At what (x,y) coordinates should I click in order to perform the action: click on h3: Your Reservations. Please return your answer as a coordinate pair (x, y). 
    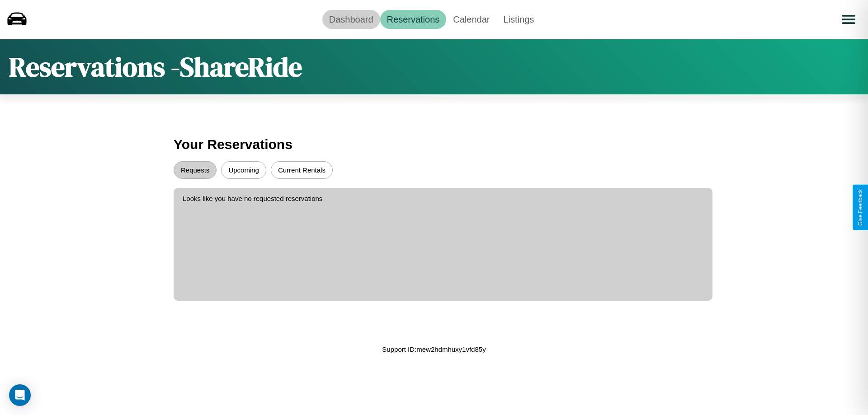
    Looking at the image, I should click on (434, 145).